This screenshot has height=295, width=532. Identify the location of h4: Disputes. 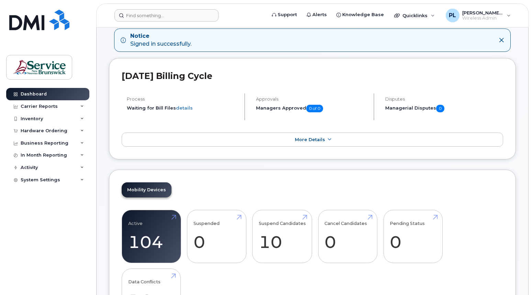
(444, 99).